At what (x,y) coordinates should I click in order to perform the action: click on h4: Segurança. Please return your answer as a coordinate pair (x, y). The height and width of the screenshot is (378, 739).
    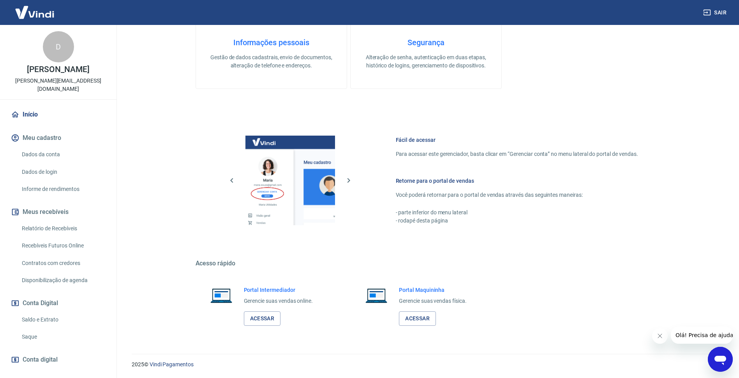
    Looking at the image, I should click on (426, 42).